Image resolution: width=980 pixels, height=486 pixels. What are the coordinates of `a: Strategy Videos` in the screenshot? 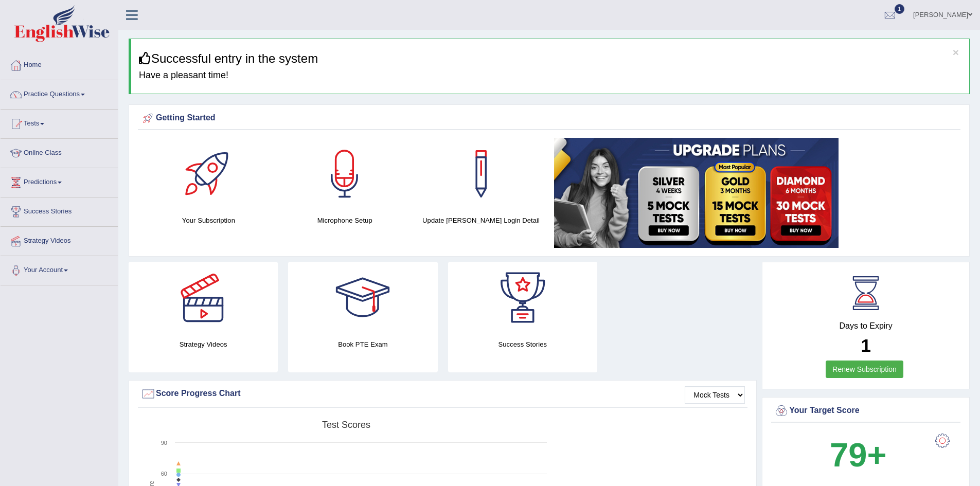 It's located at (59, 240).